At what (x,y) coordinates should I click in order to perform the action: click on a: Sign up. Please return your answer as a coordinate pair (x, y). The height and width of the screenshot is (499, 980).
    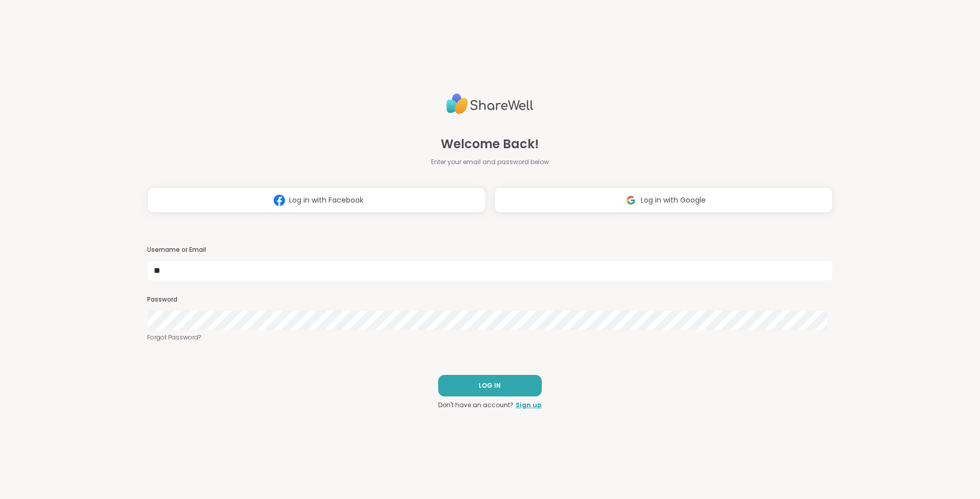
    Looking at the image, I should click on (528, 405).